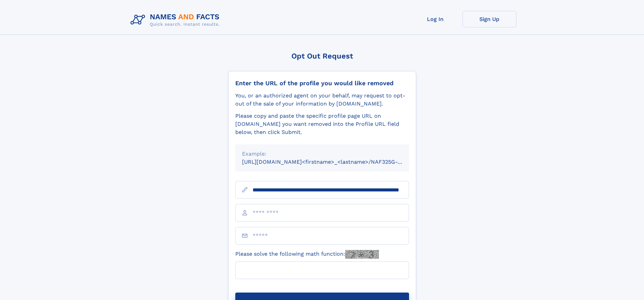 The height and width of the screenshot is (300, 644). I want to click on div: Enter the URL of the profile you would like removed, so click(322, 83).